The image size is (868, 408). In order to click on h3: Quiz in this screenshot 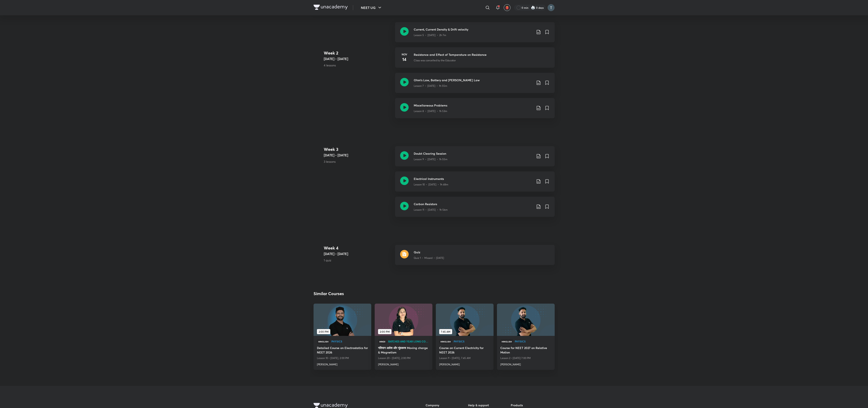, I will do `click(482, 252)`.